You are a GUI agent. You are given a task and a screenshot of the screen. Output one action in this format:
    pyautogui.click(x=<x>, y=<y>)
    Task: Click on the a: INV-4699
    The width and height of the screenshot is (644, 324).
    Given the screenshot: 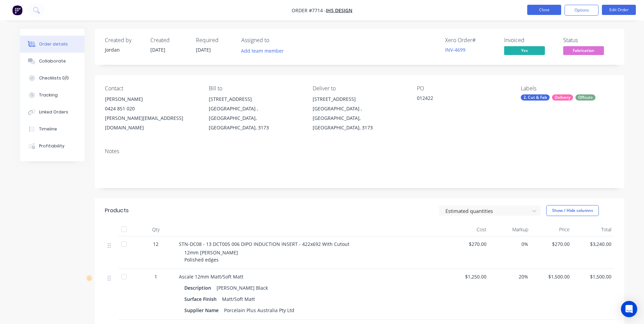 What is the action you would take?
    pyautogui.click(x=455, y=49)
    